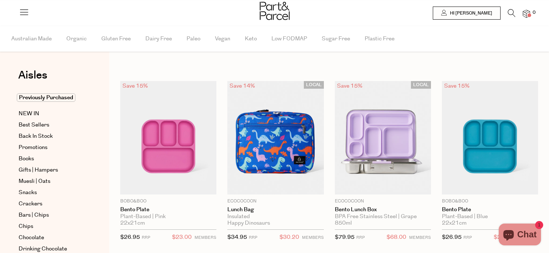  Describe the element at coordinates (168, 217) in the screenshot. I see `div: Plant-Based | Pink` at that location.